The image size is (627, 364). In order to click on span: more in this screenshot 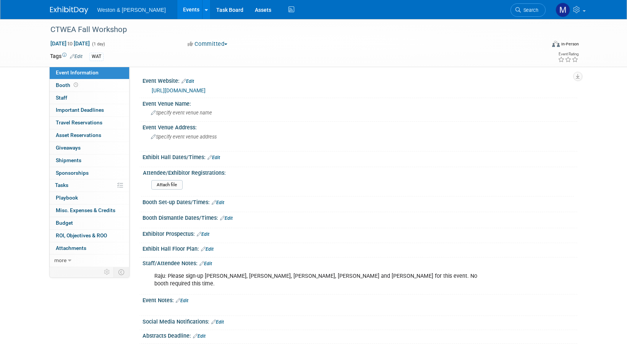, I will do `click(61, 260)`.